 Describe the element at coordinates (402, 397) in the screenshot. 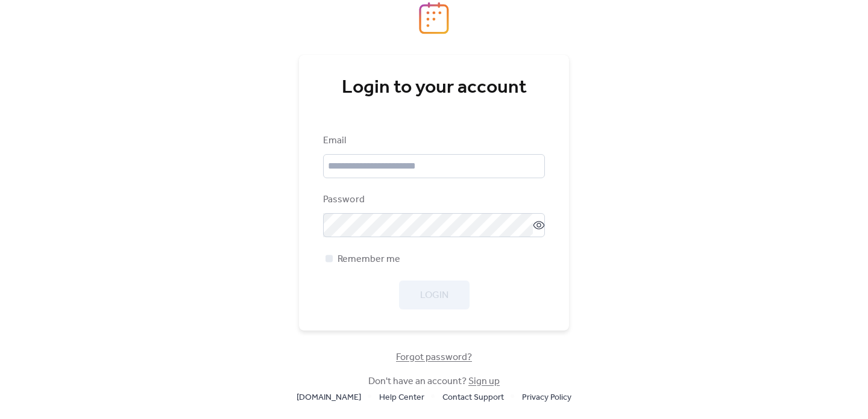

I see `a: Help Center` at that location.